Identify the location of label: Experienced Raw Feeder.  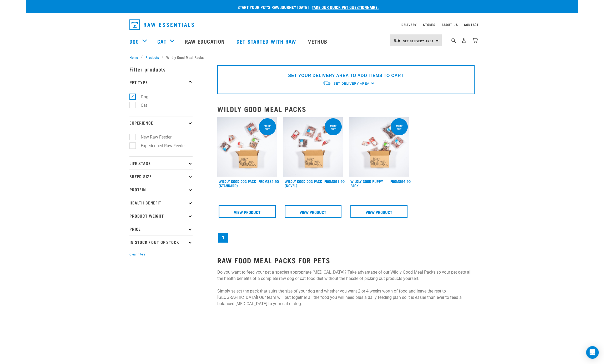
(160, 145).